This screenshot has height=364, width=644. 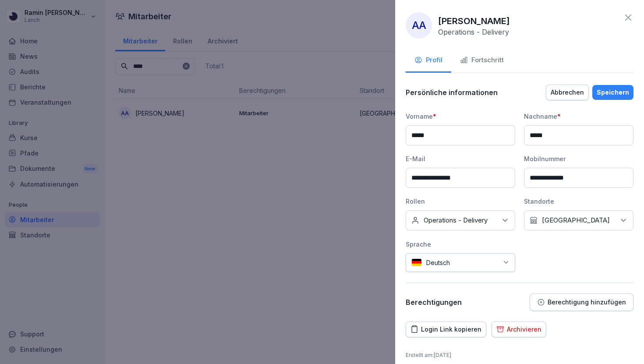 I want to click on div: Login Link kopieren, so click(x=446, y=329).